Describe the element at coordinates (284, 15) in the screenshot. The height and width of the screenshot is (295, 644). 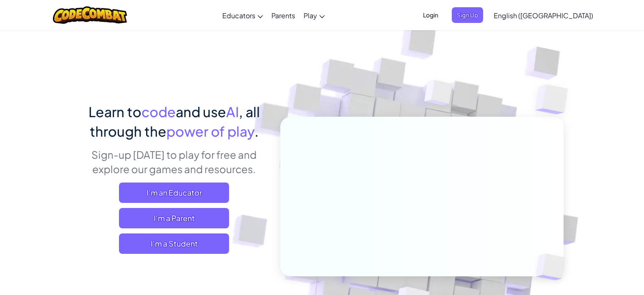
I see `a: Parents` at that location.